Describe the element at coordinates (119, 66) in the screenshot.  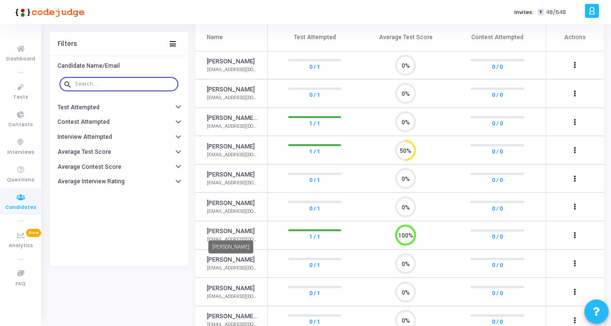
I see `button: Candidate Name/Email` at that location.